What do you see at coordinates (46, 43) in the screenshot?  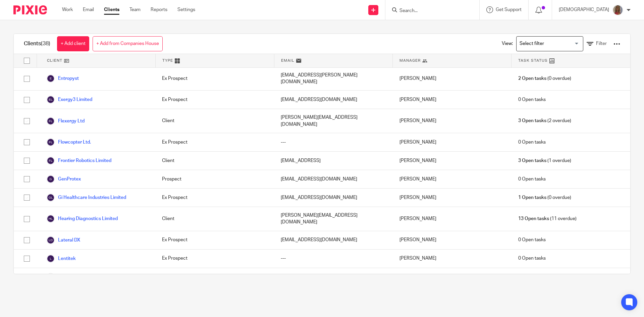 I see `span: (38)` at bounding box center [46, 43].